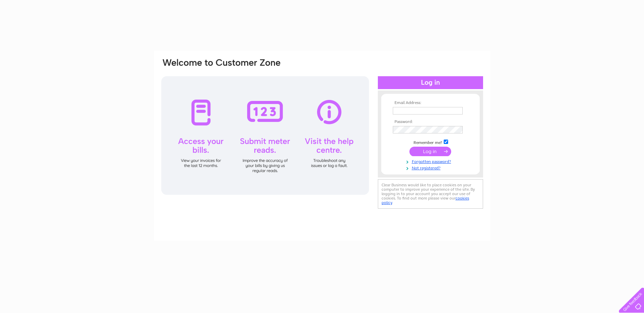 The height and width of the screenshot is (313, 644). I want to click on th: Password:, so click(431, 122).